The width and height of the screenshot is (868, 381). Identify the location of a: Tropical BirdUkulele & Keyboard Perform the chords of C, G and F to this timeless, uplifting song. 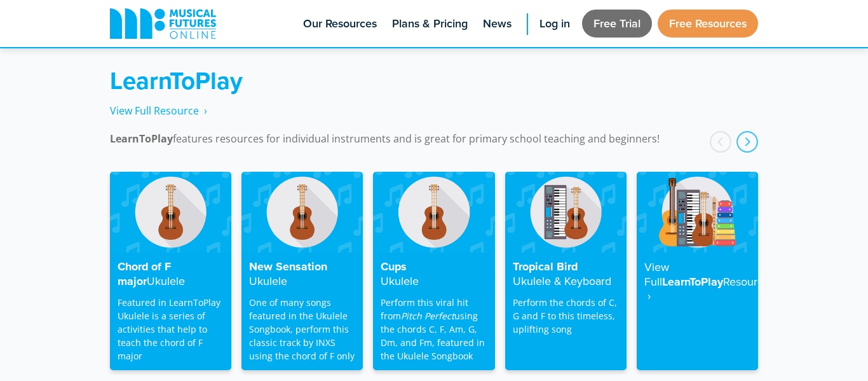
(566, 270).